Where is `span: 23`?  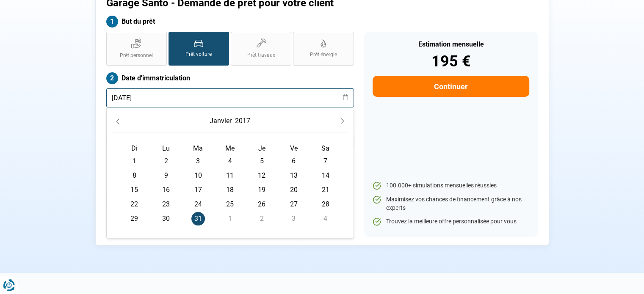
span: 23 is located at coordinates (166, 204).